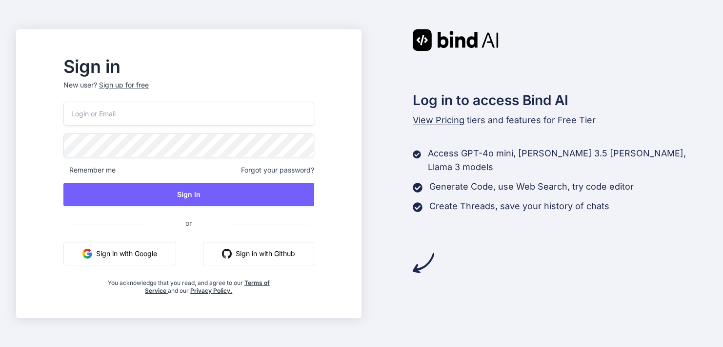 The height and width of the screenshot is (347, 723). What do you see at coordinates (189, 66) in the screenshot?
I see `h2: Sign in` at bounding box center [189, 66].